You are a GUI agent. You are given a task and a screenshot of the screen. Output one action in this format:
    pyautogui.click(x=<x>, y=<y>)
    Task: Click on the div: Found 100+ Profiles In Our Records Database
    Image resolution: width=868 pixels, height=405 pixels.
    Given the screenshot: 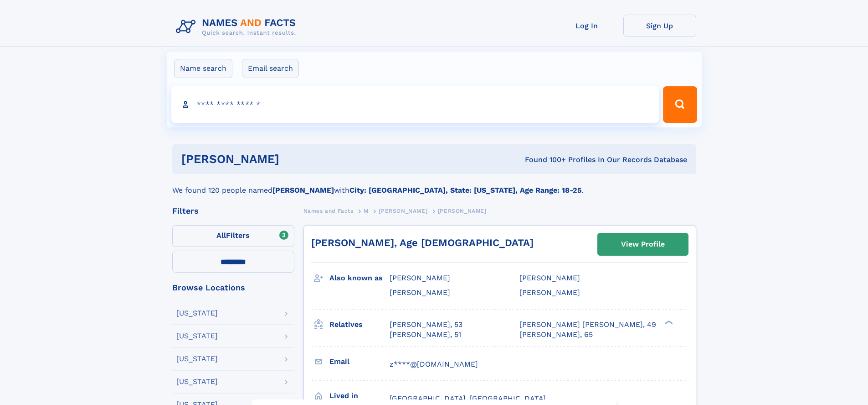 What is the action you would take?
    pyautogui.click(x=545, y=160)
    